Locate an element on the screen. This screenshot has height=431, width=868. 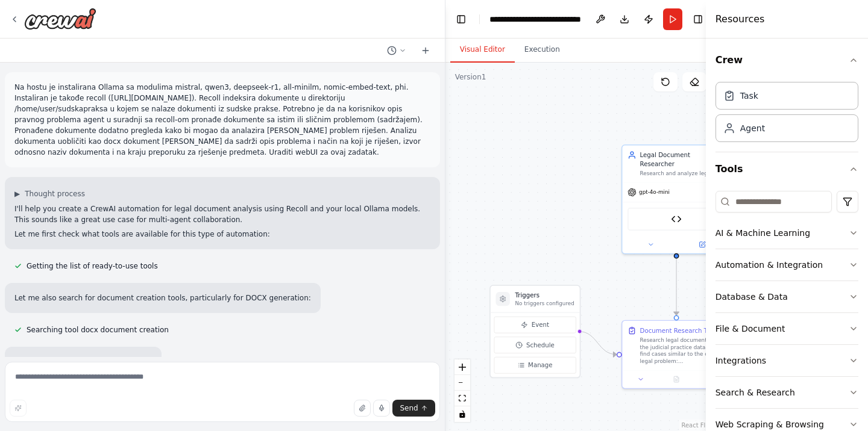
span: Schedule is located at coordinates (540, 345).